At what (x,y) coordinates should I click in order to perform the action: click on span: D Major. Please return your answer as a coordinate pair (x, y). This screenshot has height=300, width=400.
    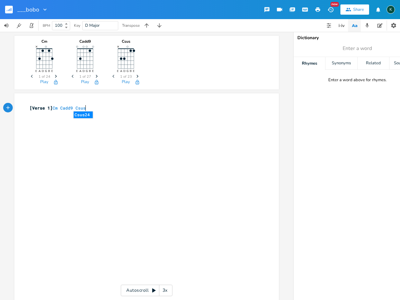
    Looking at the image, I should click on (92, 26).